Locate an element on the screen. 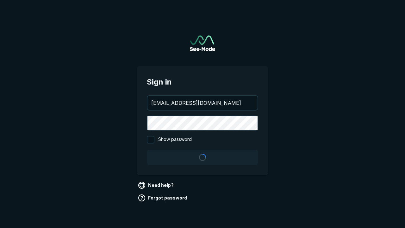 Image resolution: width=405 pixels, height=228 pixels. a: Forgot password is located at coordinates (163, 198).